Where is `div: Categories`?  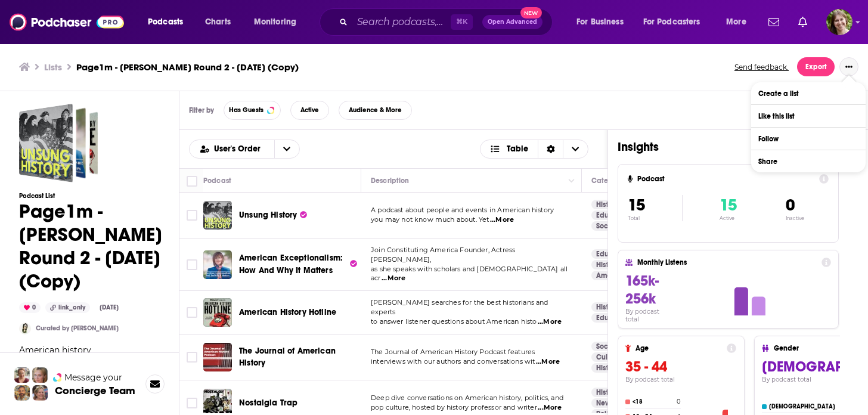 div: Categories is located at coordinates (610, 181).